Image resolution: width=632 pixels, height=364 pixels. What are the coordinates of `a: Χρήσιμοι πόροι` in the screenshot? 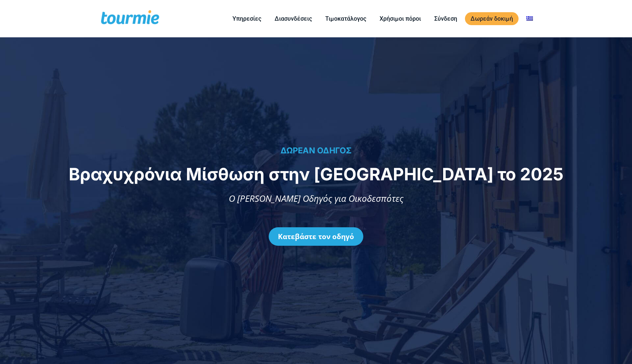 It's located at (400, 18).